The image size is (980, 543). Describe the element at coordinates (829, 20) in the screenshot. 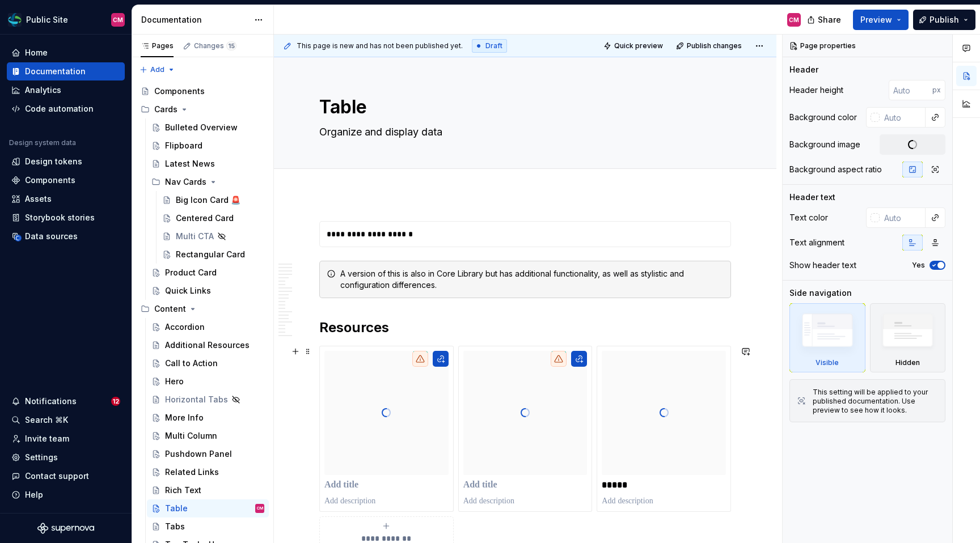

I see `span: Share` at that location.